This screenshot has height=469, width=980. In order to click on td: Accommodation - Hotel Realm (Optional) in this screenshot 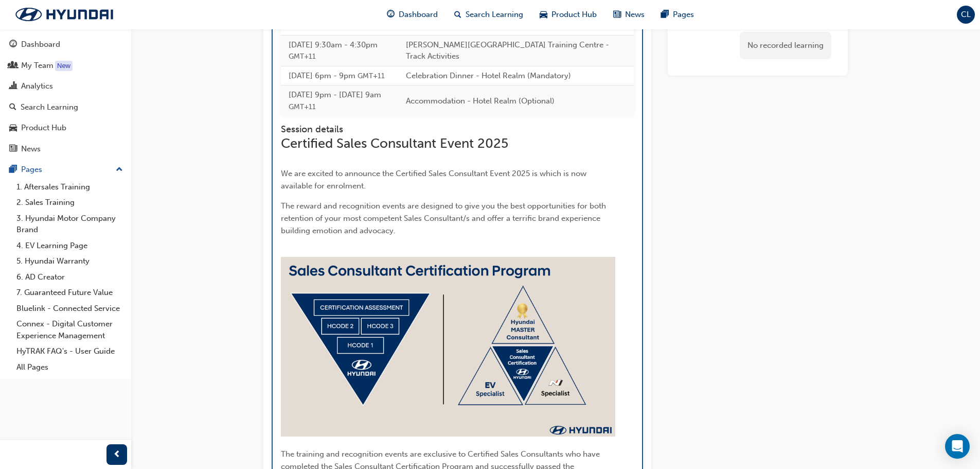, I will do `click(516, 101)`.